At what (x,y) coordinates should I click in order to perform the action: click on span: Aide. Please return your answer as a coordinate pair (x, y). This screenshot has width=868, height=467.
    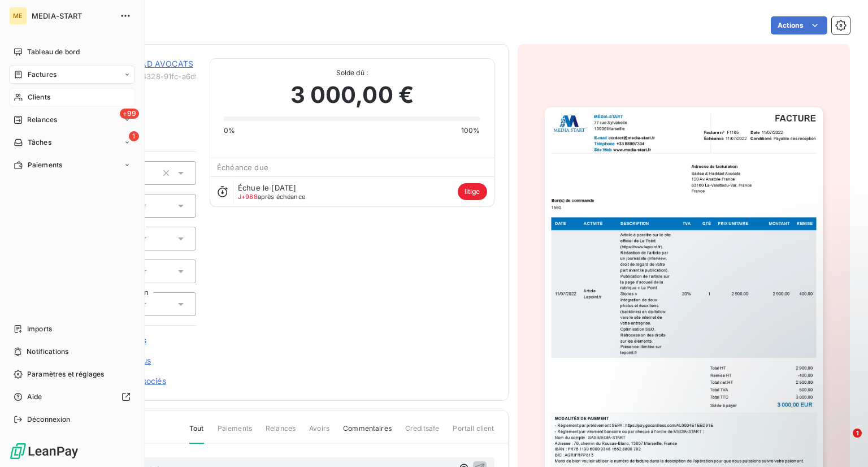
    Looking at the image, I should click on (34, 397).